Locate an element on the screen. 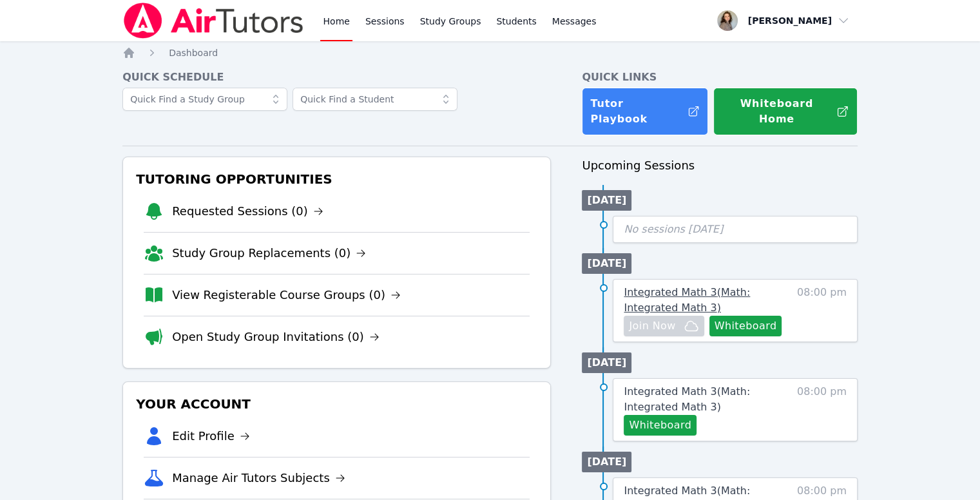  a: Tutor Playbook is located at coordinates (645, 112).